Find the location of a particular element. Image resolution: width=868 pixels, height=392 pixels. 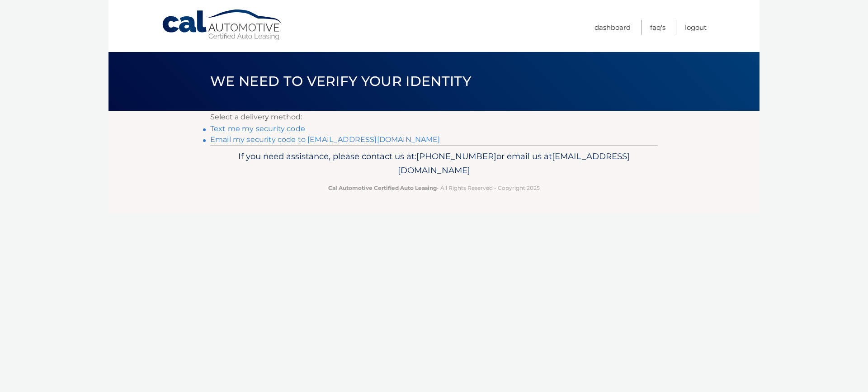

span: We need to verify your identity is located at coordinates (341, 81).